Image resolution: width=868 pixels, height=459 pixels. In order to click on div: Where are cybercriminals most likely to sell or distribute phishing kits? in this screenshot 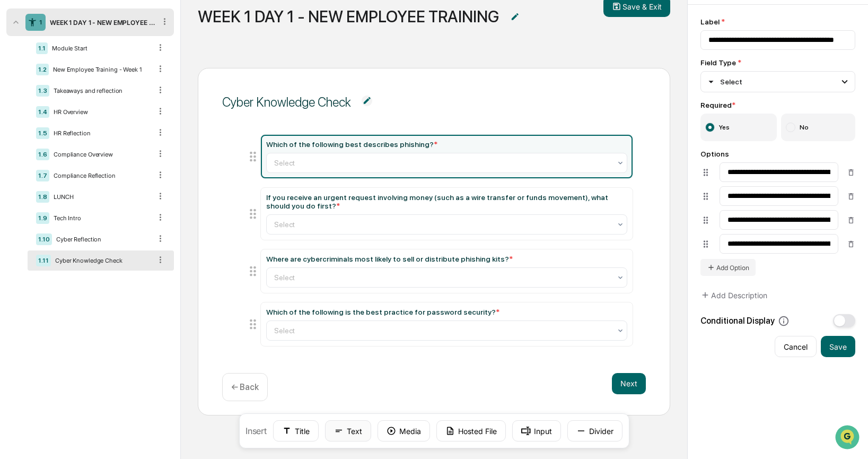, I will do `click(390, 259)`.